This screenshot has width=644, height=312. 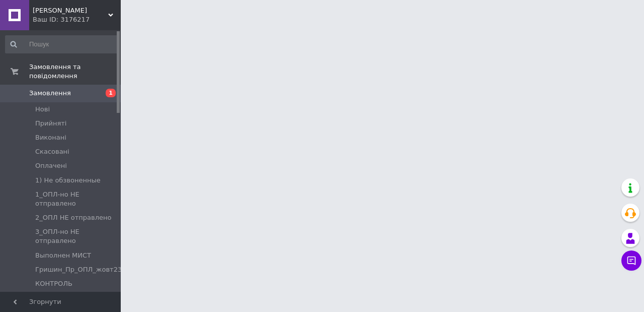 What do you see at coordinates (51, 123) in the screenshot?
I see `span: Прийняті` at bounding box center [51, 123].